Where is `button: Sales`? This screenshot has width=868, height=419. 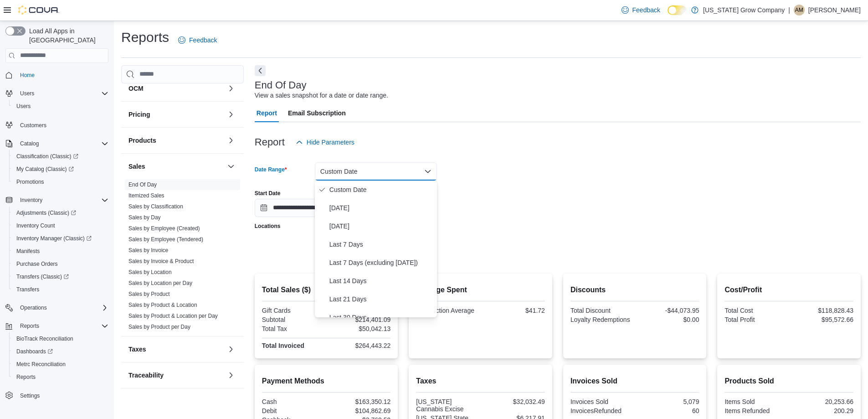
button: Sales is located at coordinates (231, 166).